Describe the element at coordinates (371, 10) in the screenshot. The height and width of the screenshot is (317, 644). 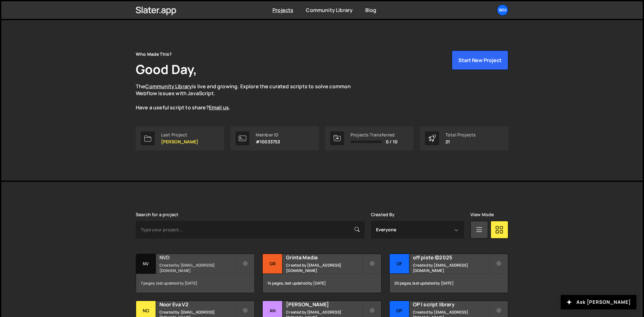
I see `a: Blog` at that location.